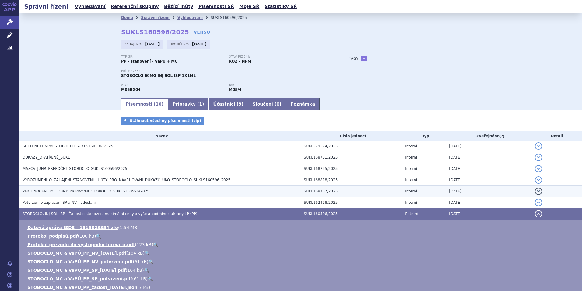  What do you see at coordinates (233, 18) in the screenshot?
I see `li: SUKLS160596/2025` at bounding box center [233, 18].